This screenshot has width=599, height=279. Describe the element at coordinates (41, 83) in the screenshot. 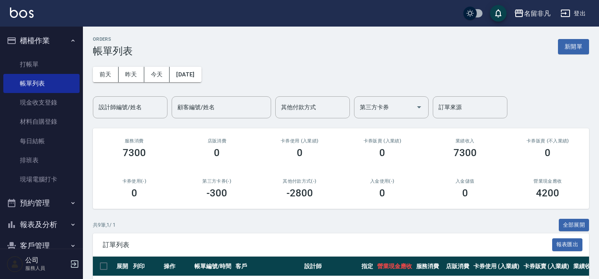

I see `a: 帳單列表` at that location.